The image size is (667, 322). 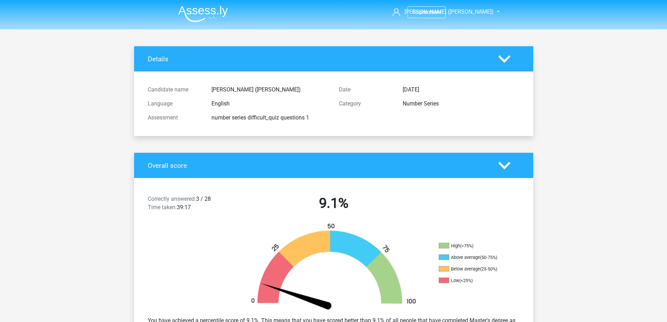 What do you see at coordinates (317, 59) in the screenshot?
I see `h4: Details` at bounding box center [317, 59].